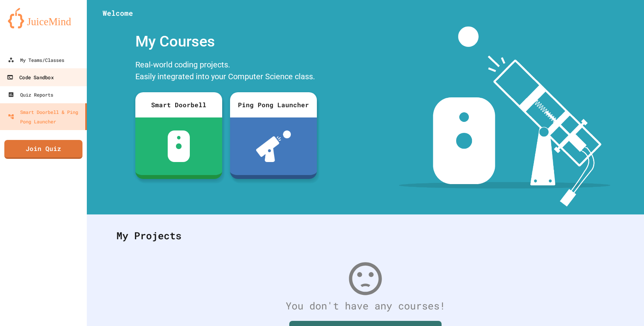 The width and height of the screenshot is (644, 326). Describe the element at coordinates (273, 105) in the screenshot. I see `div: Ping Pong Launcher` at that location.